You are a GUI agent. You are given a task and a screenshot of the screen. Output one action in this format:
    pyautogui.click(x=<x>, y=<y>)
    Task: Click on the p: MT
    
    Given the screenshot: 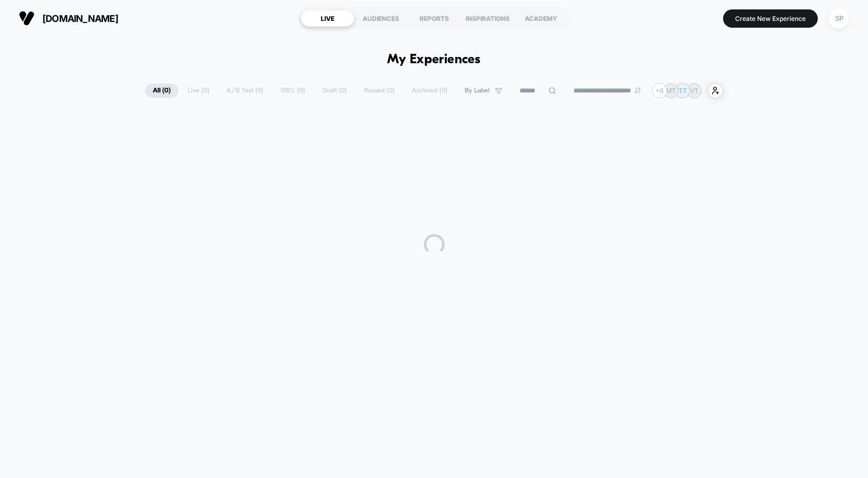 What is the action you would take?
    pyautogui.click(x=671, y=91)
    